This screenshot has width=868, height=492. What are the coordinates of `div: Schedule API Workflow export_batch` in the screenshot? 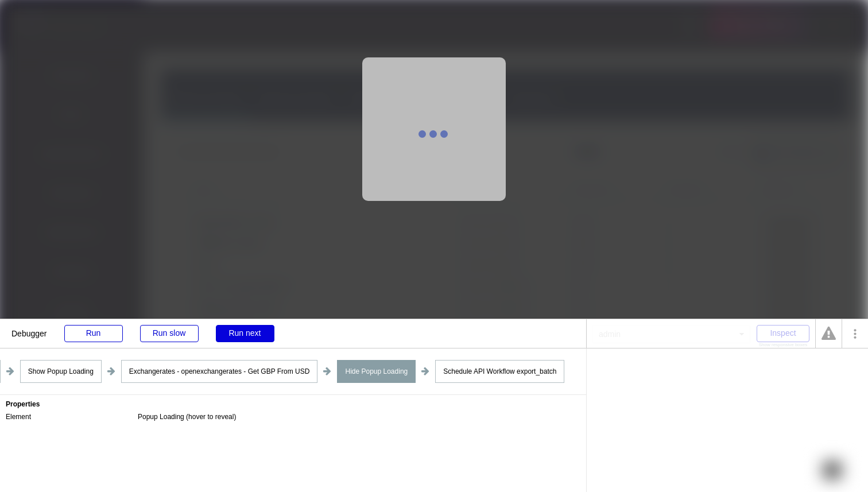 It's located at (500, 371).